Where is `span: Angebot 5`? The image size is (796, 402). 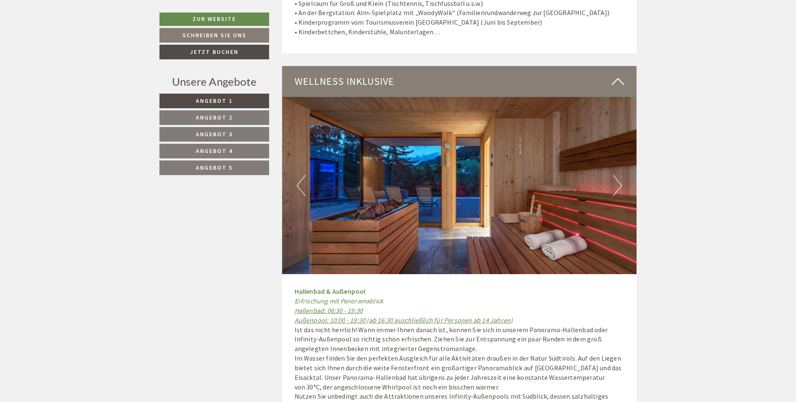
span: Angebot 5 is located at coordinates (214, 168).